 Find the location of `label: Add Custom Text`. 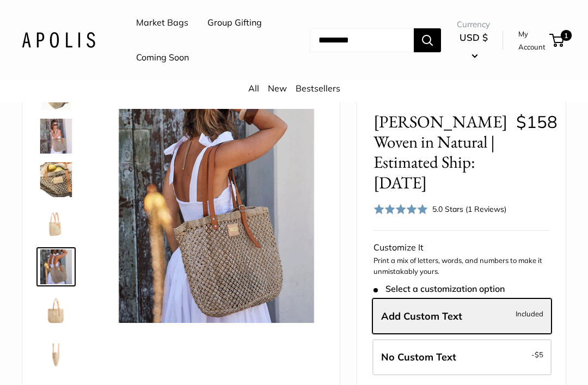

label: Add Custom Text is located at coordinates (462, 317).